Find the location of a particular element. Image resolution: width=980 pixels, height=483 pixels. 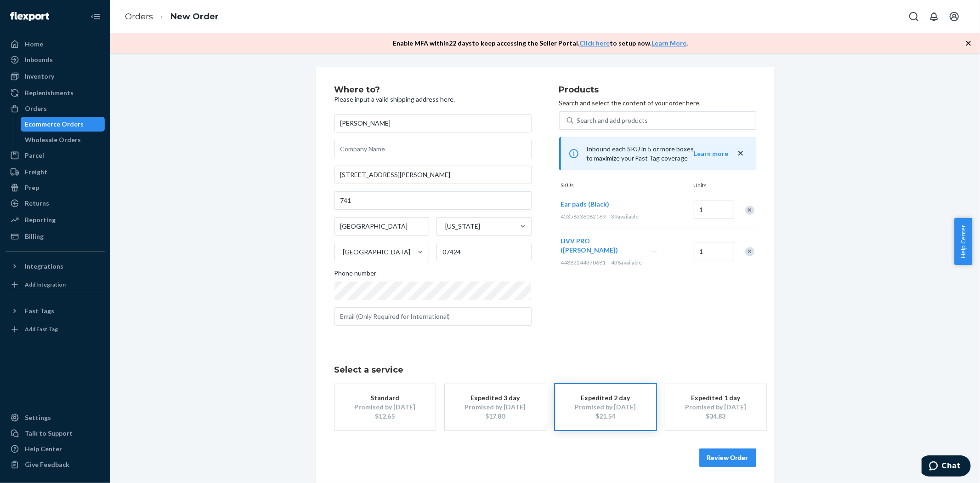

p: Search and select the content of your order here. is located at coordinates (657, 103).